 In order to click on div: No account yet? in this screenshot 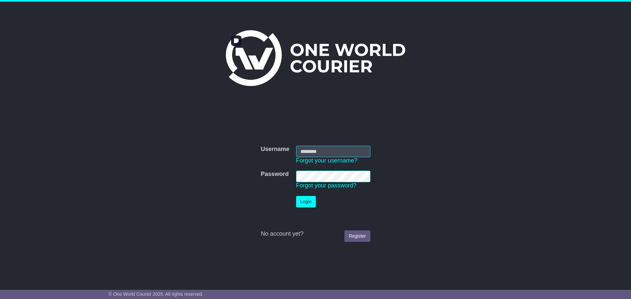, I will do `click(315, 234)`.